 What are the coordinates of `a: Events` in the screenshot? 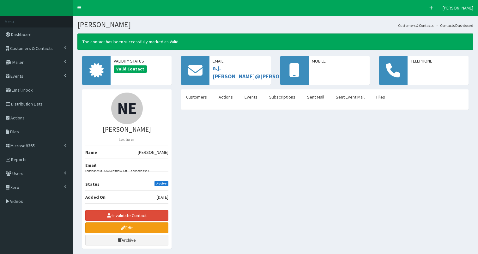 It's located at (251, 97).